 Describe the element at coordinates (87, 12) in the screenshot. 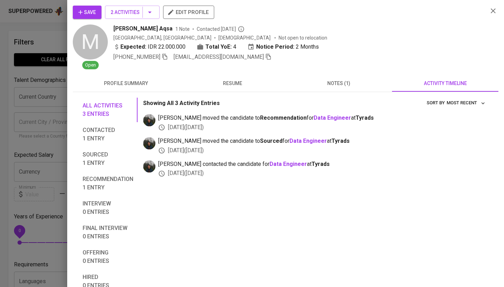

I see `button: Save` at that location.